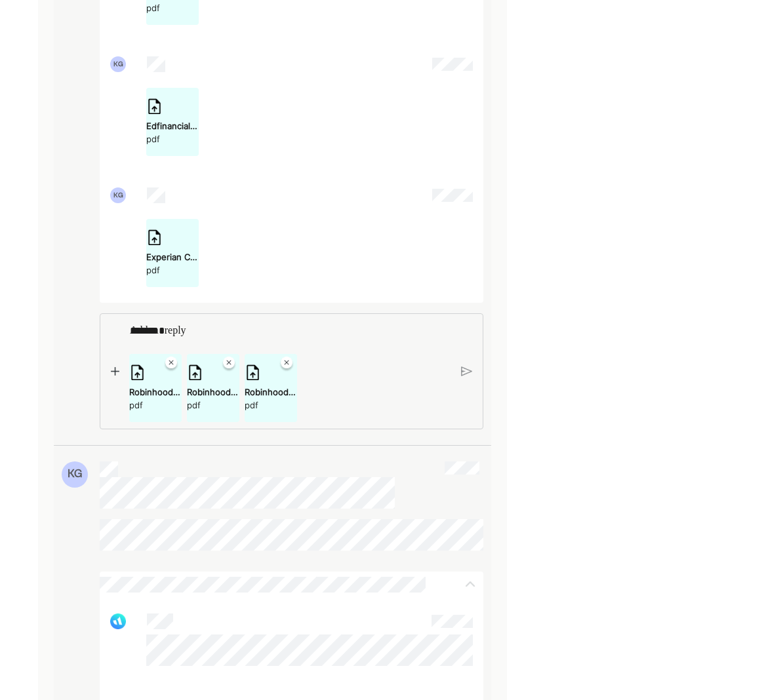  What do you see at coordinates (290, 331) in the screenshot?
I see `div: Rich Text Editor. Editing area: main` at bounding box center [290, 331].